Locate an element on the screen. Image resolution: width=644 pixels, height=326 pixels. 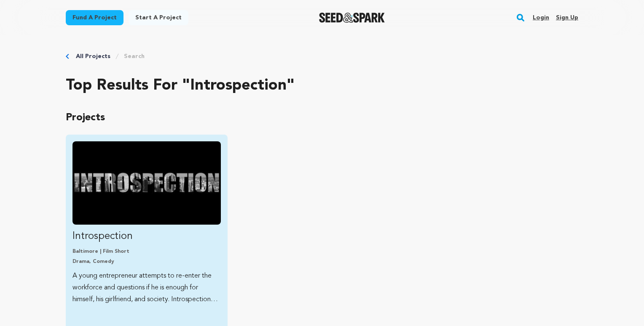
a: Sign up is located at coordinates (567, 18).